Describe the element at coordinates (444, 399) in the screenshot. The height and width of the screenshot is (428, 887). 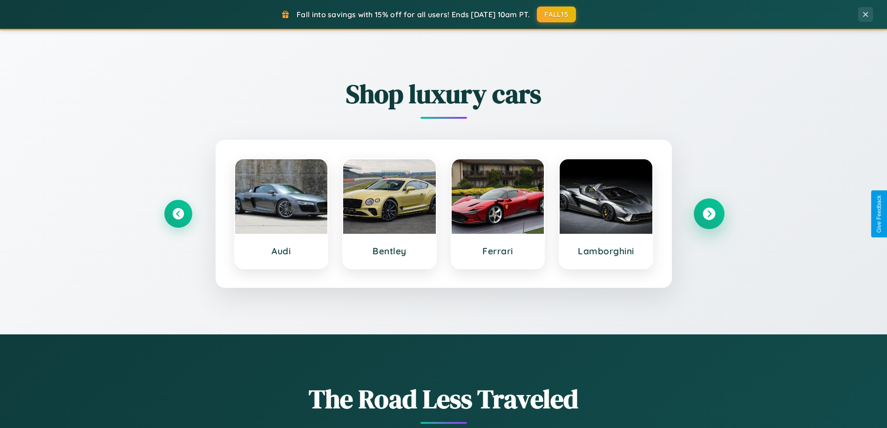
I see `h1: The Road Less Traveled` at that location.